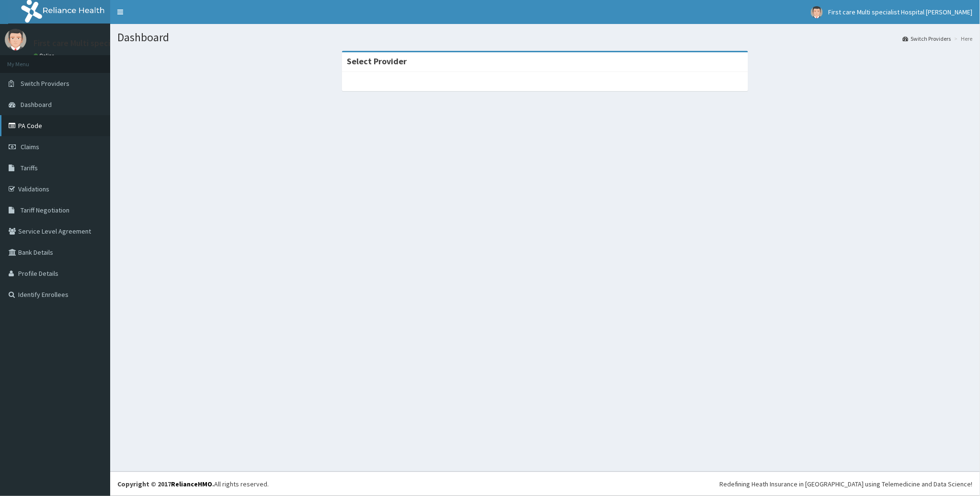 The height and width of the screenshot is (496, 980). Describe the element at coordinates (927, 38) in the screenshot. I see `a: Switch Providers` at that location.